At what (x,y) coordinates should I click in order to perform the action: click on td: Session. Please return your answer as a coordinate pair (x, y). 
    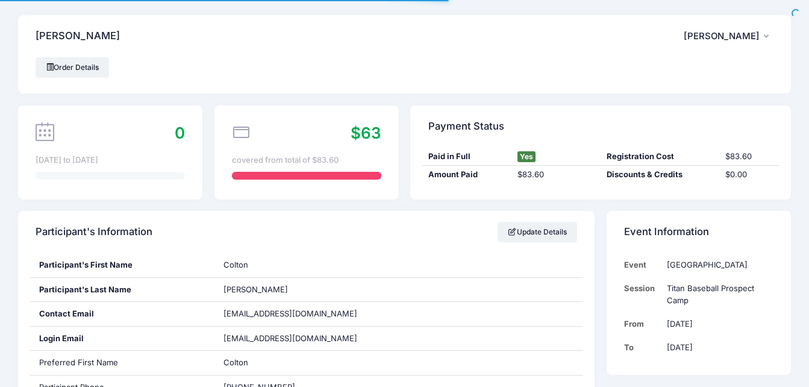
    Looking at the image, I should click on (642, 294).